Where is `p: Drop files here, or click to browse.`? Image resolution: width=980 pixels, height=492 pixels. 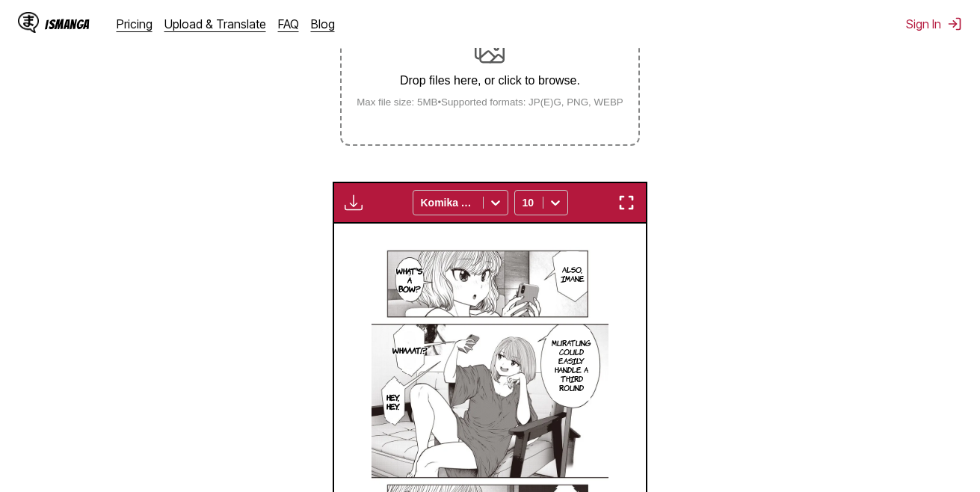 p: Drop files here, or click to browse. is located at coordinates (490, 81).